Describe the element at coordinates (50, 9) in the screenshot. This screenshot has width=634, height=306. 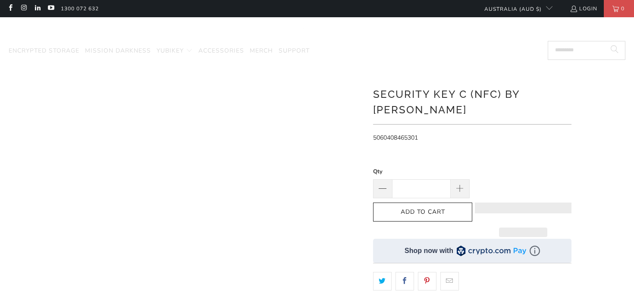
I see `a: Trust Panda Australia on YouTube` at that location.